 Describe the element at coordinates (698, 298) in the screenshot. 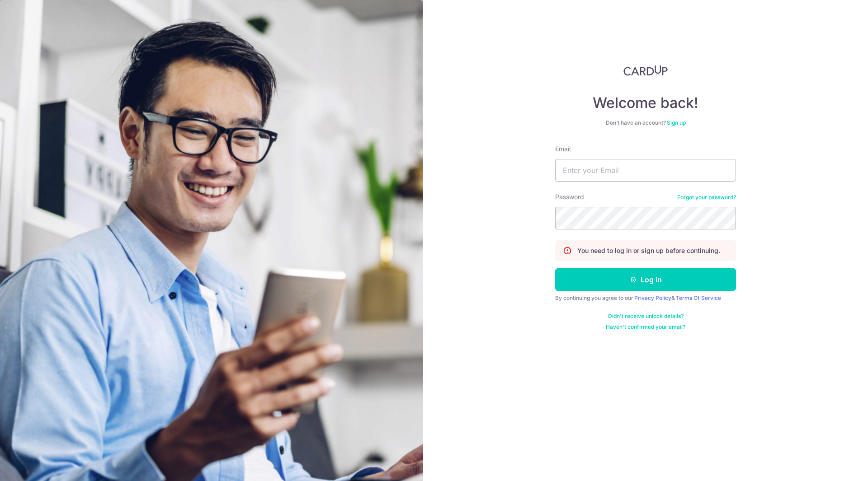

I see `a: Terms Of Service` at that location.